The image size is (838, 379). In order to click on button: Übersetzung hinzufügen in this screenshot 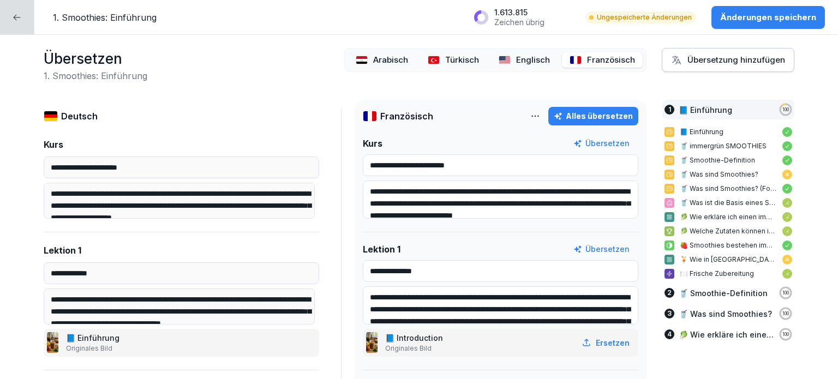, I will do `click(728, 60)`.